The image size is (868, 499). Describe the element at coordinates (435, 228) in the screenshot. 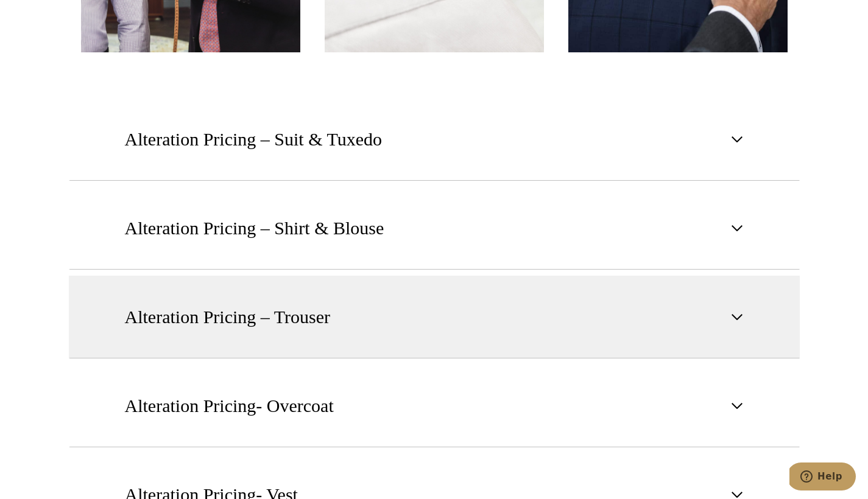

I see `button: Alteration Pricing – Shirt & Blouse` at that location.